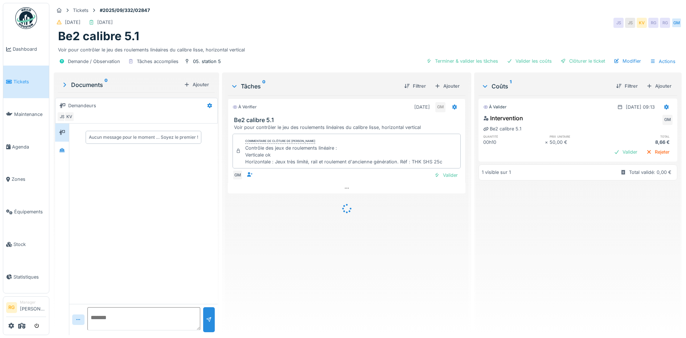 This screenshot has height=338, width=686. Describe the element at coordinates (26, 18) in the screenshot. I see `img: Badge_color-CXgf-gQk.svg` at that location.